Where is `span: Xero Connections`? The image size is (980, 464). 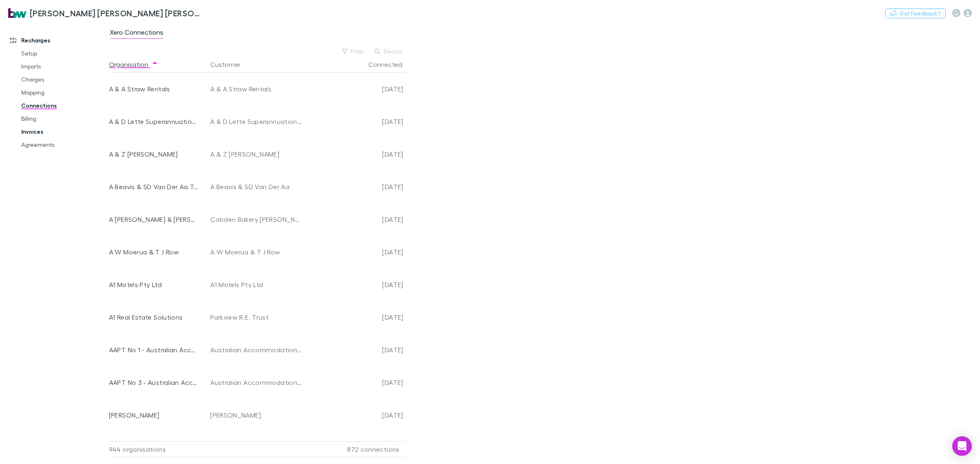
span: Xero Connections is located at coordinates (136, 33).